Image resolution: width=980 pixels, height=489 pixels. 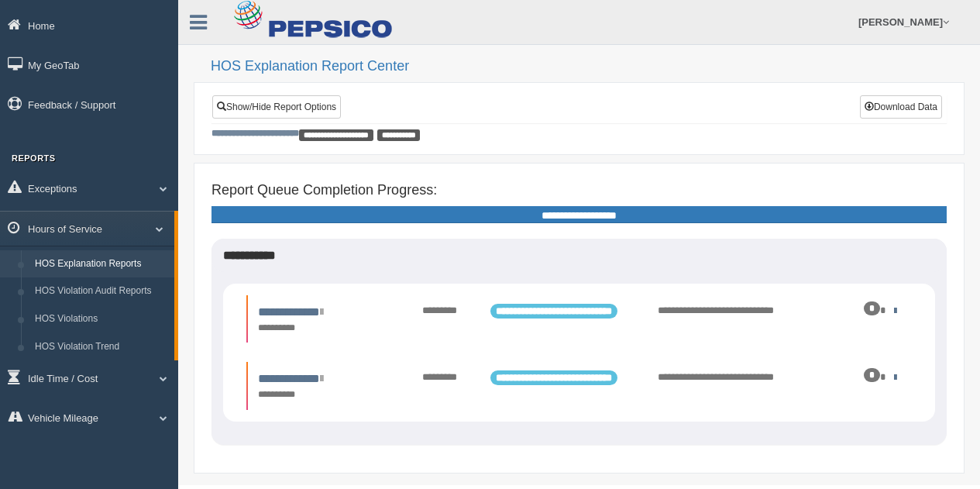 I want to click on h4: Report Queue Completion Progress:, so click(x=579, y=191).